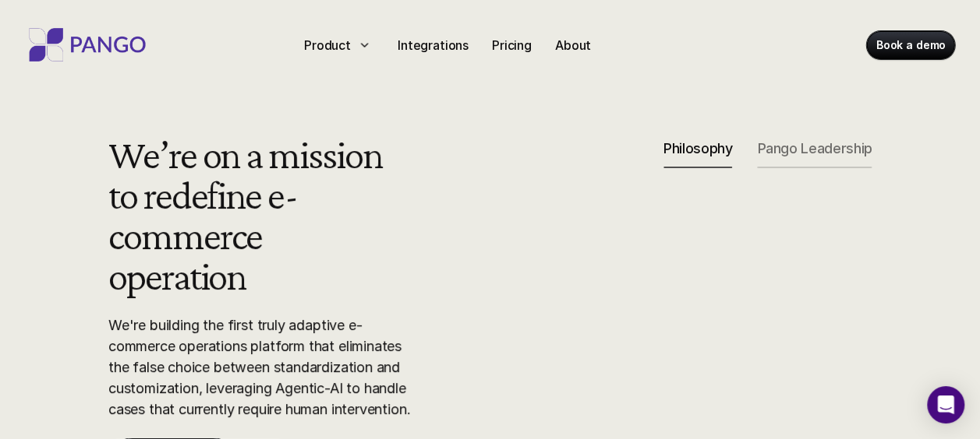  What do you see at coordinates (327, 46) in the screenshot?
I see `p: Product` at bounding box center [327, 46].